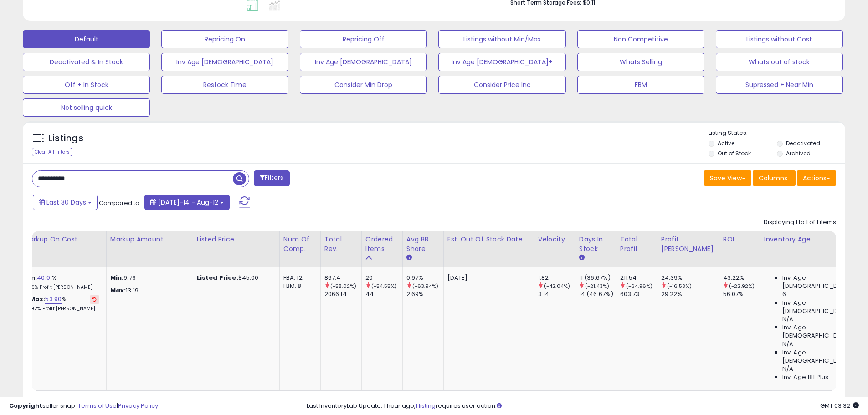  Describe the element at coordinates (425, 278) in the screenshot. I see `div: 0.97%` at that location.